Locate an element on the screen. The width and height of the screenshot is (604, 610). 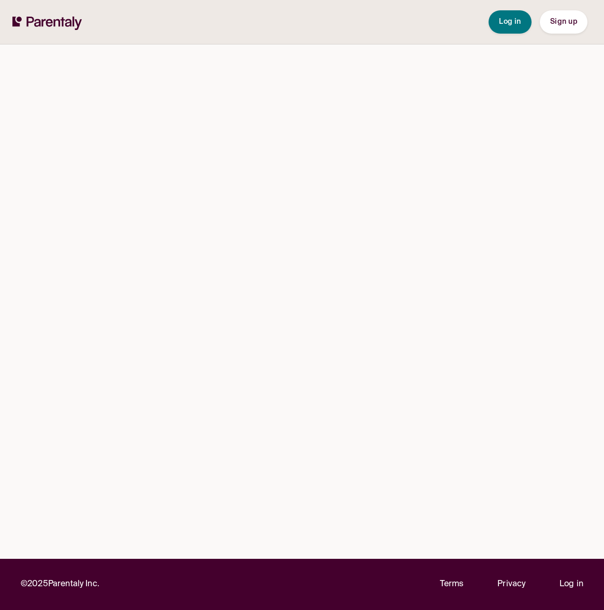
a: Log in is located at coordinates (571, 585).